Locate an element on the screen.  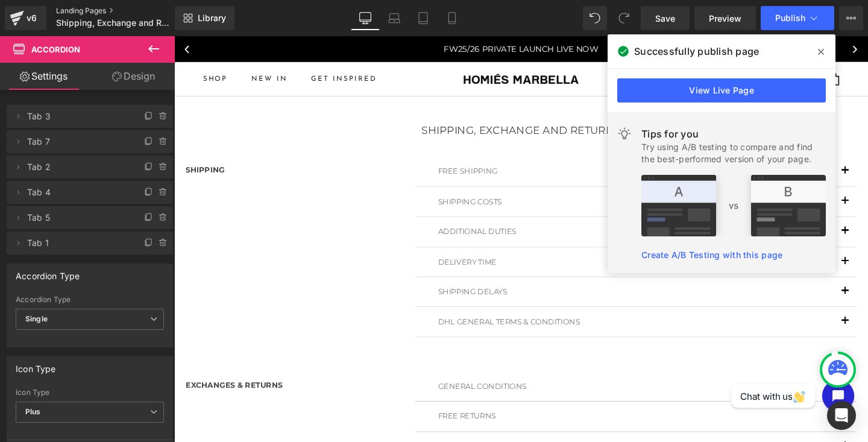
strong: EXCHANGES & RETURNS is located at coordinates (63, 367).